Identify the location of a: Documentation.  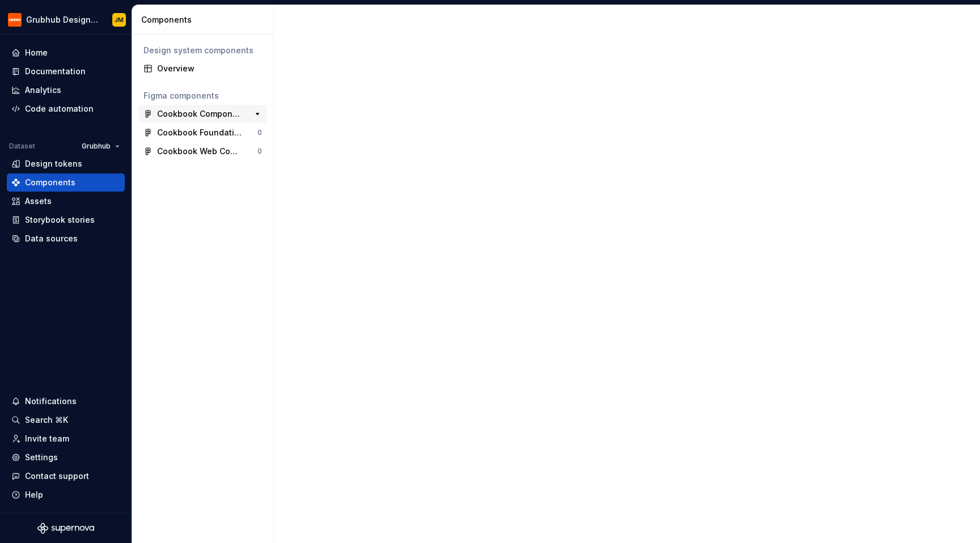
(66, 72).